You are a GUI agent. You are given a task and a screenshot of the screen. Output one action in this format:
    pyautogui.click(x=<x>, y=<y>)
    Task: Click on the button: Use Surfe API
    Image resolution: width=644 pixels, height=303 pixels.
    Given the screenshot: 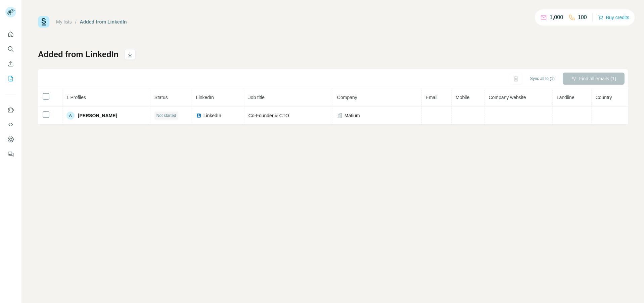 What is the action you would take?
    pyautogui.click(x=11, y=125)
    